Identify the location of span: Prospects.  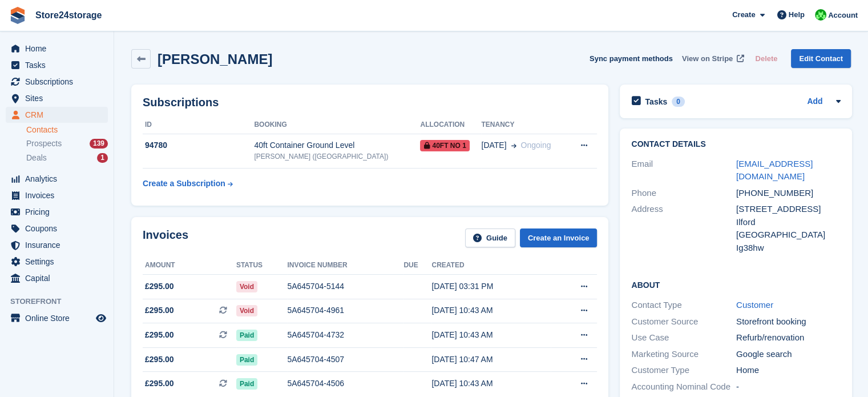
(44, 143).